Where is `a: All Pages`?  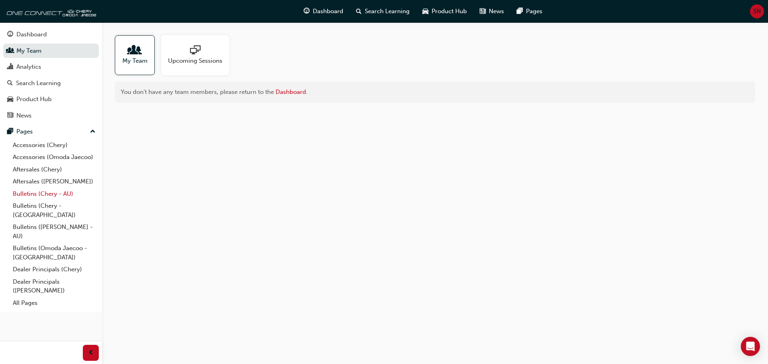
a: All Pages is located at coordinates (54, 303).